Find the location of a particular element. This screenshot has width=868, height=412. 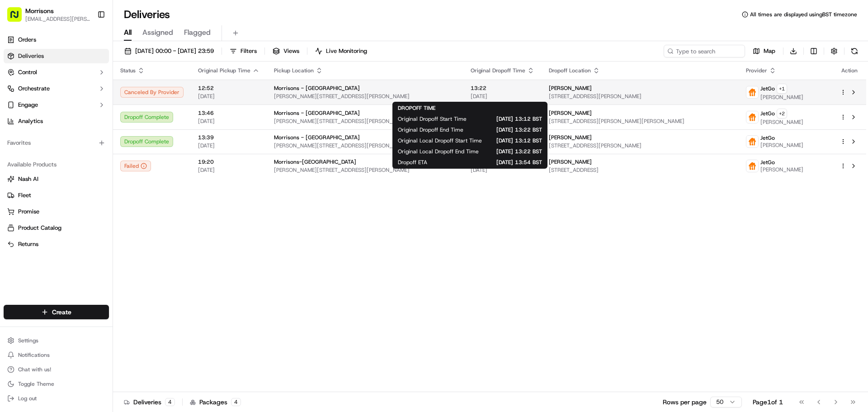

button: Views is located at coordinates (286, 51).